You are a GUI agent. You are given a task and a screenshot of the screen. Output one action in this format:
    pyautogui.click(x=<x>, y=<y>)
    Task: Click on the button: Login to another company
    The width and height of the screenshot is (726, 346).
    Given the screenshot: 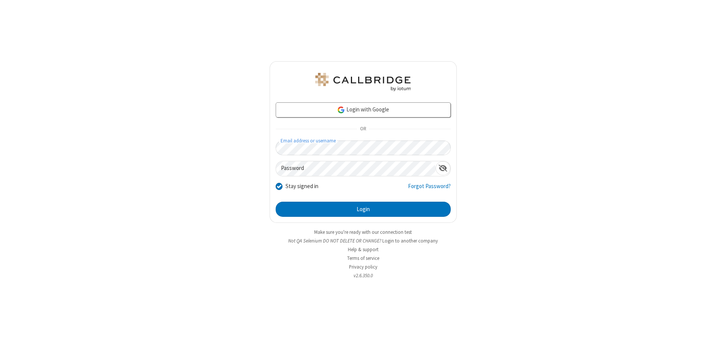 What is the action you would take?
    pyautogui.click(x=410, y=241)
    